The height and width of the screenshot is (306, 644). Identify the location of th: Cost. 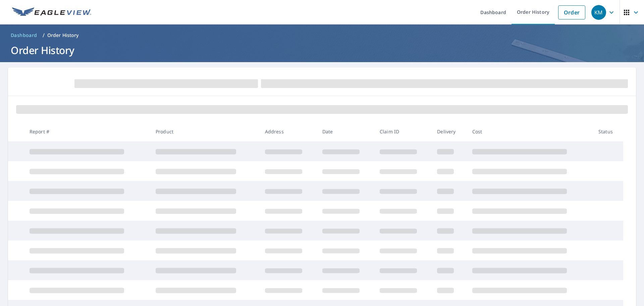
(530, 131).